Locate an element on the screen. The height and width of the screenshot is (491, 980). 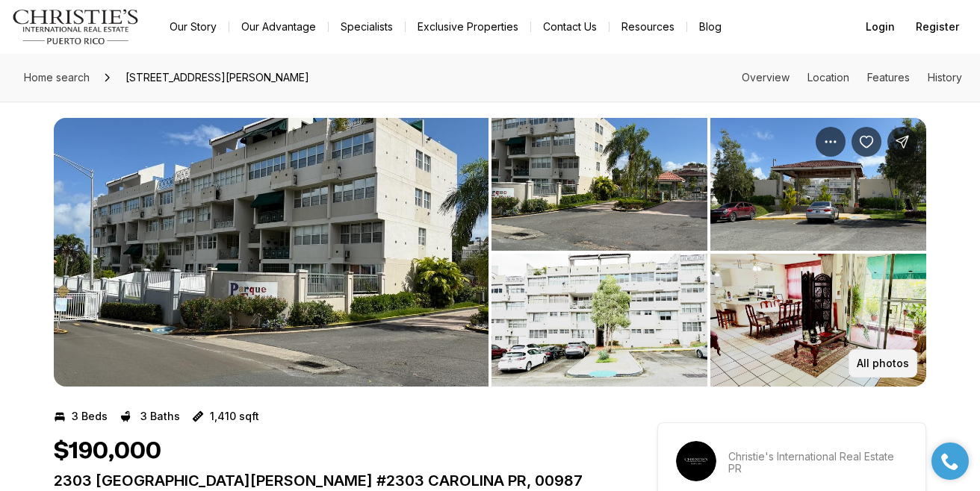
button: 3 Baths is located at coordinates (149, 417).